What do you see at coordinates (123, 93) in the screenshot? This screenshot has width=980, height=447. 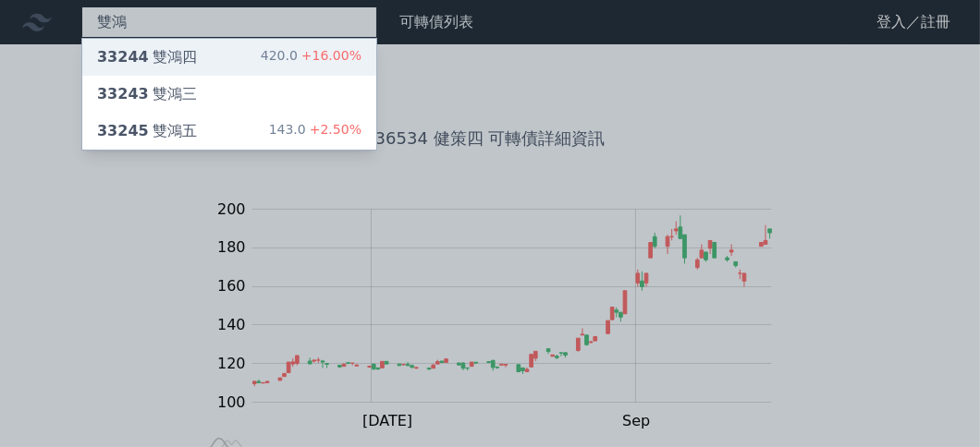 I see `span: 33243` at bounding box center [123, 93].